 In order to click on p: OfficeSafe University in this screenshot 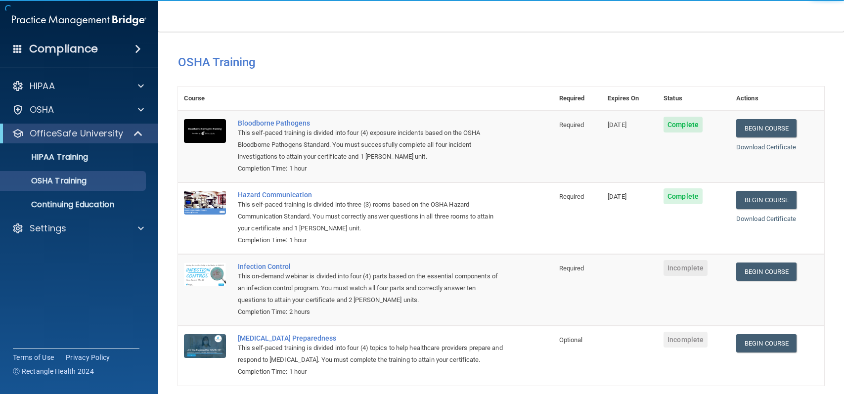, I will do `click(76, 133)`.